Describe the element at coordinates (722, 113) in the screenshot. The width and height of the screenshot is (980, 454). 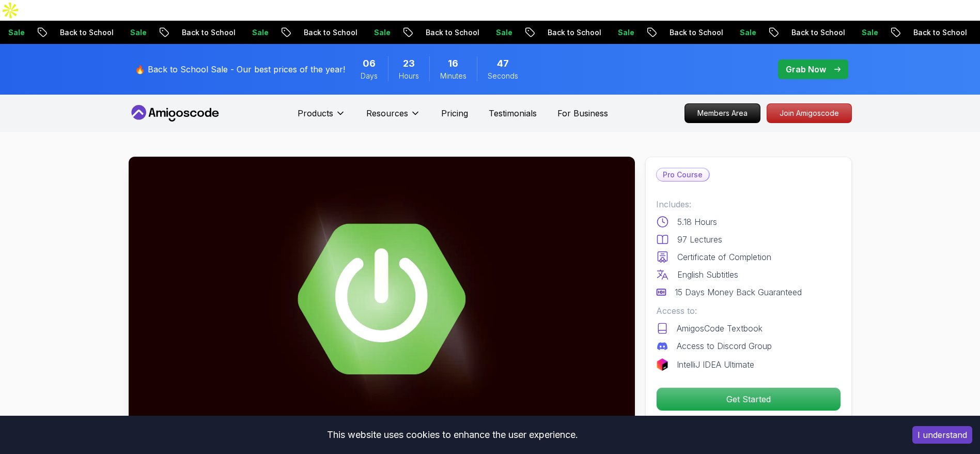
I see `p: Members Area` at that location.